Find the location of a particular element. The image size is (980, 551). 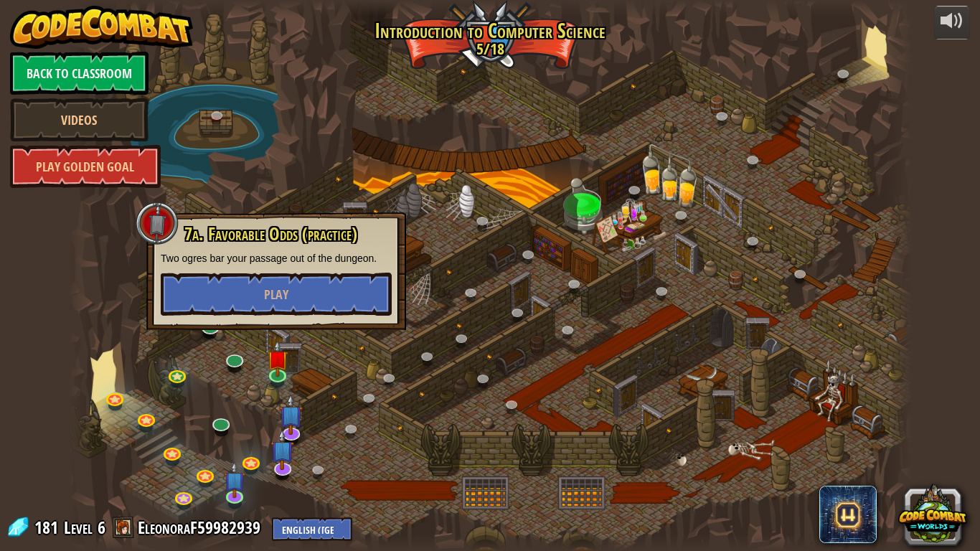

a: EleonoraF59982939 is located at coordinates (201, 527).